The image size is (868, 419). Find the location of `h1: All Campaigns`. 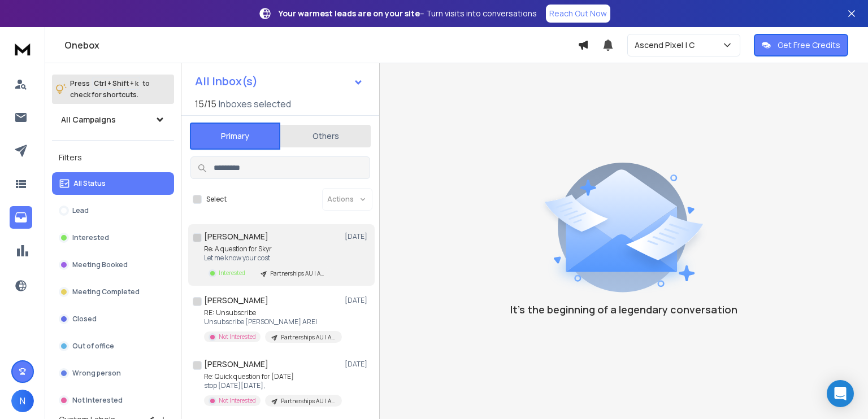

h1: All Campaigns is located at coordinates (88, 120).